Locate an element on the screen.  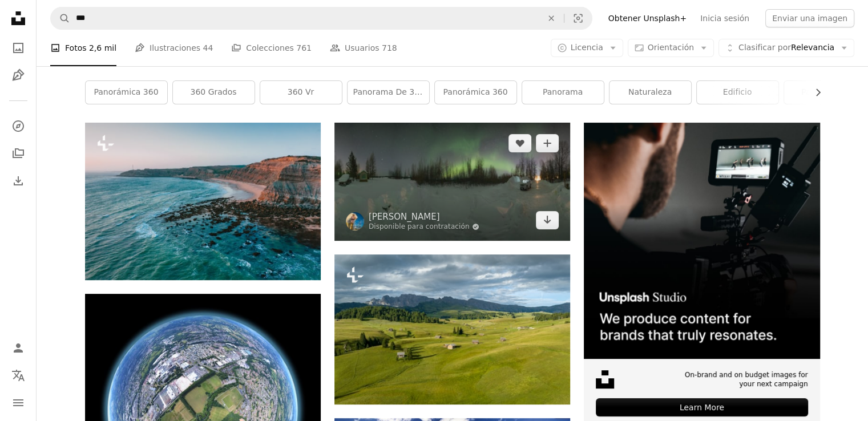
a: 360 vr is located at coordinates (301, 93).